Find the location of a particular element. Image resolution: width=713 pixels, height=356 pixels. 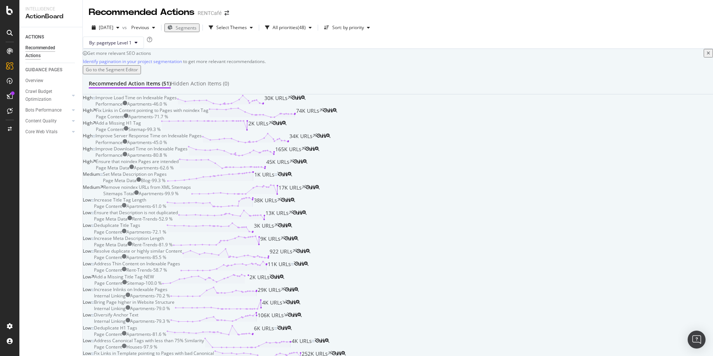

div: Increase Inlinks on Indexable Pages is located at coordinates (130, 289).